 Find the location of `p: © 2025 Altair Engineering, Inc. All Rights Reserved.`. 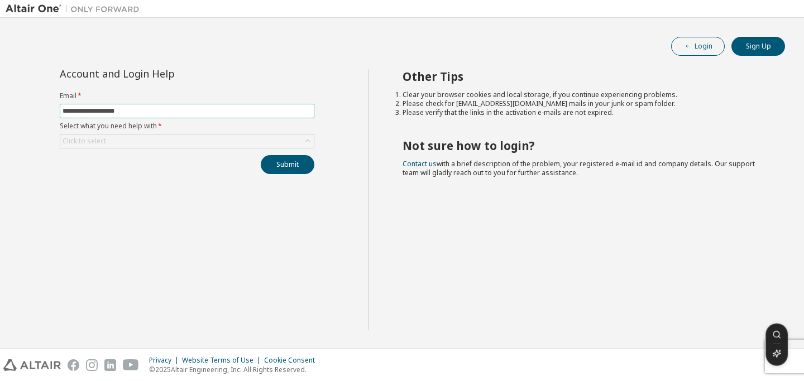

p: © 2025 Altair Engineering, Inc. All Rights Reserved. is located at coordinates (235, 370).